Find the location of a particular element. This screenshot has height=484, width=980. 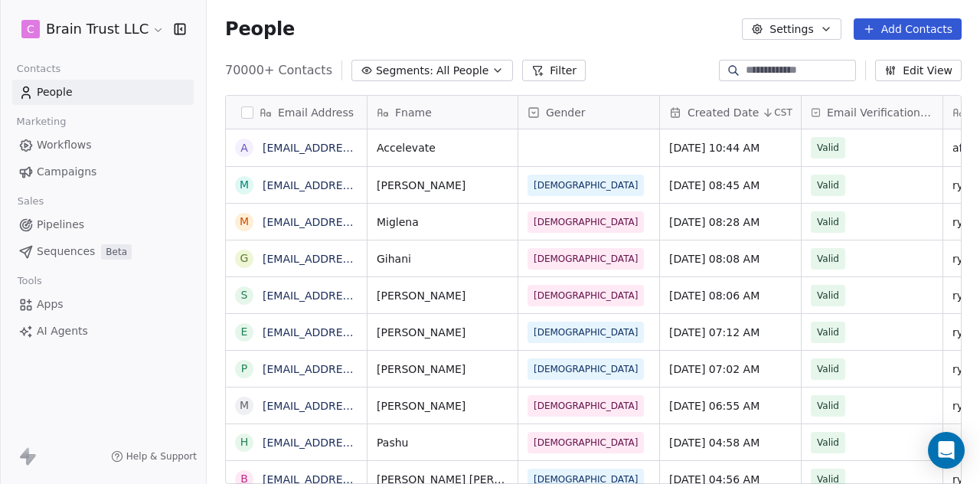

button: Add Contacts is located at coordinates (907, 29).